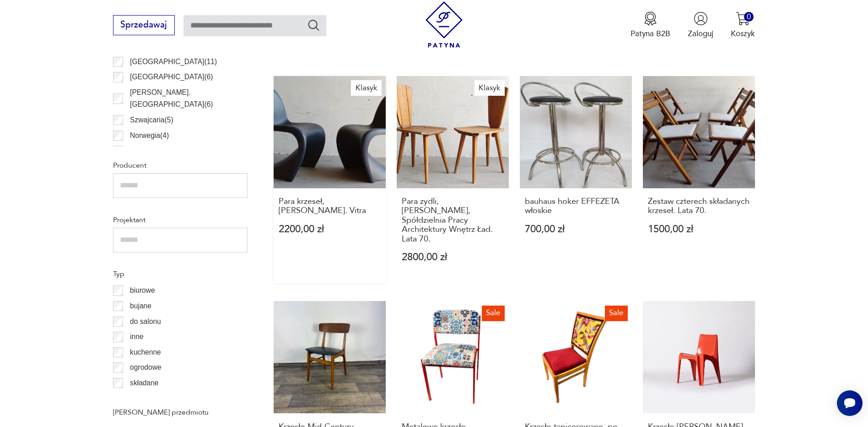 The width and height of the screenshot is (868, 427). Describe the element at coordinates (650, 25) in the screenshot. I see `a: Ikona medaluPatyna B2B` at that location.